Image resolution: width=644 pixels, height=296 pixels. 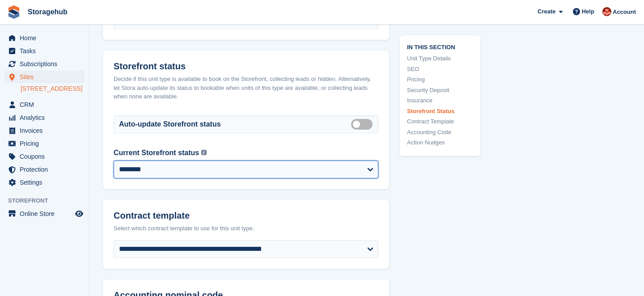 I want to click on label: Current Storefront status, so click(x=156, y=153).